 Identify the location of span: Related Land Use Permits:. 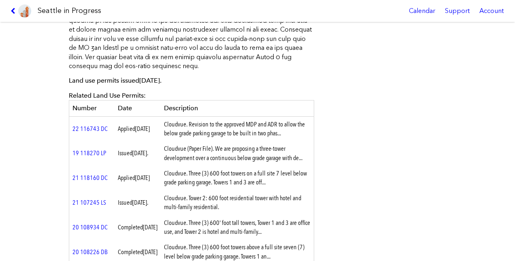
(107, 95).